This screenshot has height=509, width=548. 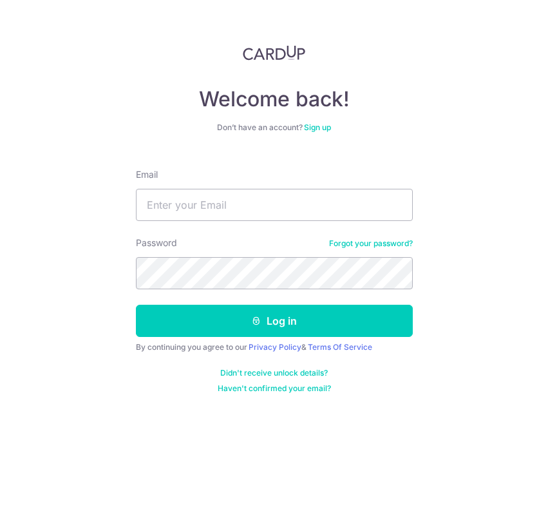 What do you see at coordinates (274, 321) in the screenshot?
I see `button: Log in` at bounding box center [274, 321].